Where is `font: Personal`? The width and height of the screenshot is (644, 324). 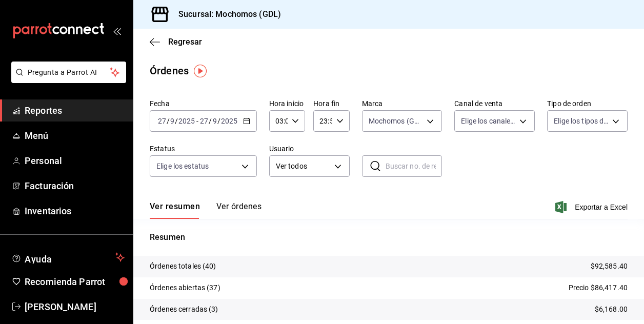 font: Personal is located at coordinates (43, 161).